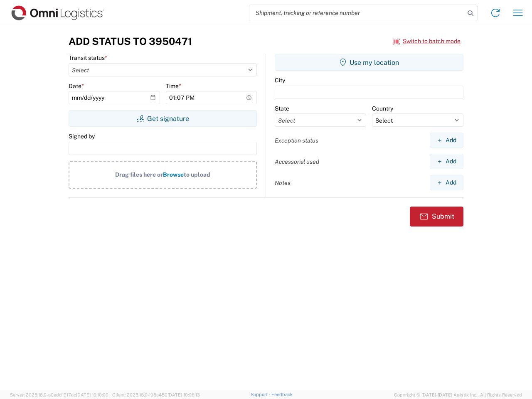 This screenshot has height=399, width=532. What do you see at coordinates (282, 108) in the screenshot?
I see `label: State` at bounding box center [282, 108].